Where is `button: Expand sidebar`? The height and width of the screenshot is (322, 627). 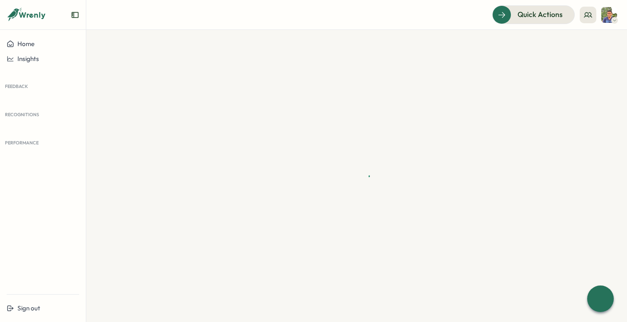
button: Expand sidebar is located at coordinates (75, 15).